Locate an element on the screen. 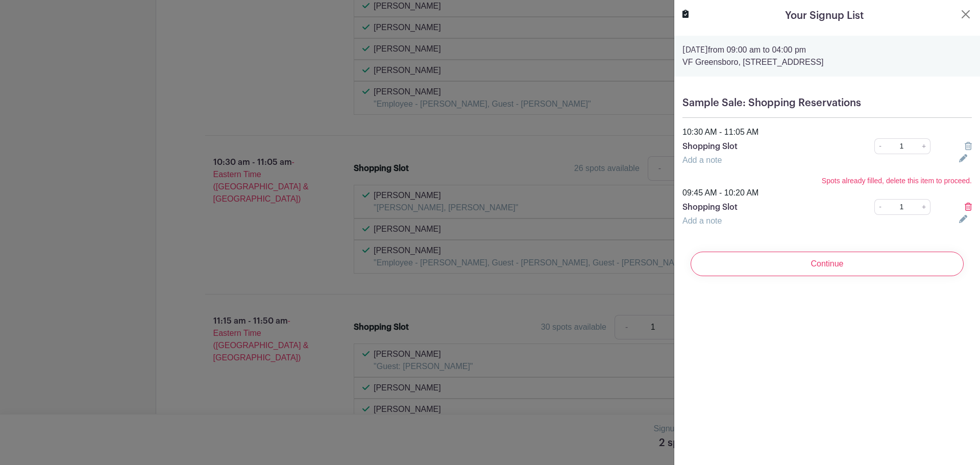 This screenshot has width=980, height=465. div: 09:45 AM - 10:20 AM is located at coordinates (826, 192).